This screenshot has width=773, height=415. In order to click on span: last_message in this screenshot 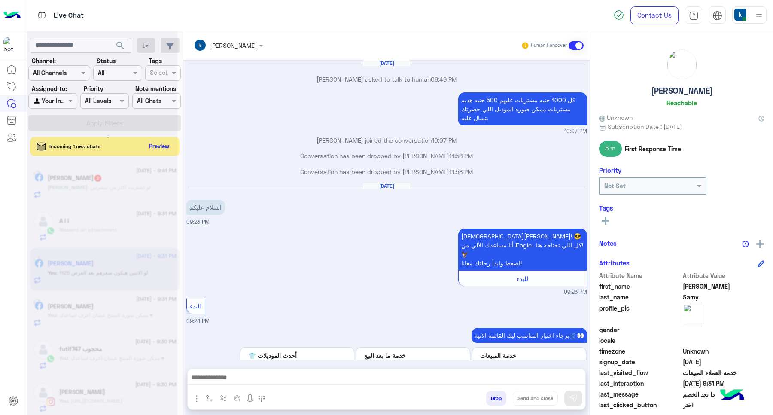, I will do `click(640, 394)`.